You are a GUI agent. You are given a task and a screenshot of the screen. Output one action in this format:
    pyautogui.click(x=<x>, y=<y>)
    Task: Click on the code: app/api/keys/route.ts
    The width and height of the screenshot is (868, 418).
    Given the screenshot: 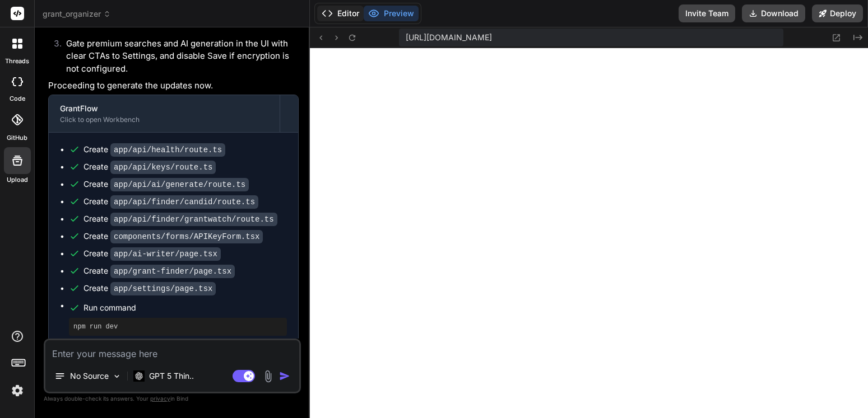 What is the action you would take?
    pyautogui.click(x=163, y=167)
    